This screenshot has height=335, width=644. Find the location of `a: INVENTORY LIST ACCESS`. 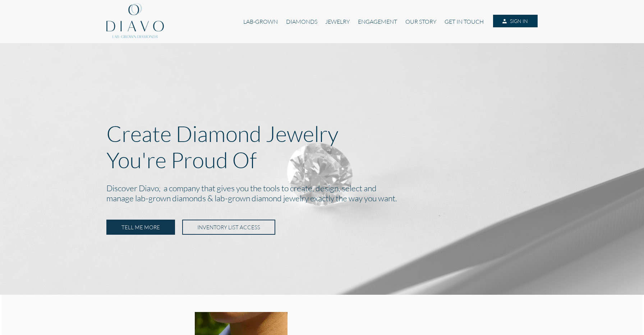

a: INVENTORY LIST ACCESS is located at coordinates (229, 227).